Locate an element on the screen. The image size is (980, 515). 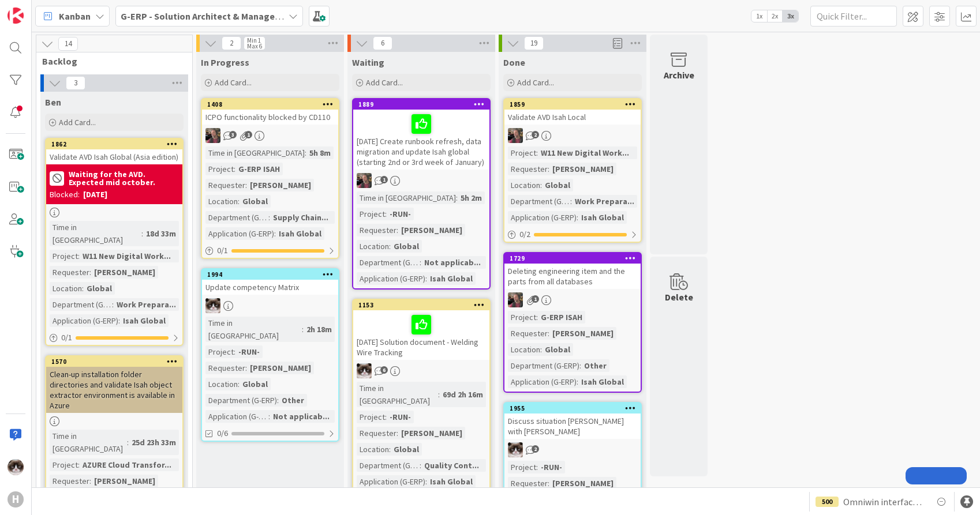
div: 1570 is located at coordinates (115, 361).